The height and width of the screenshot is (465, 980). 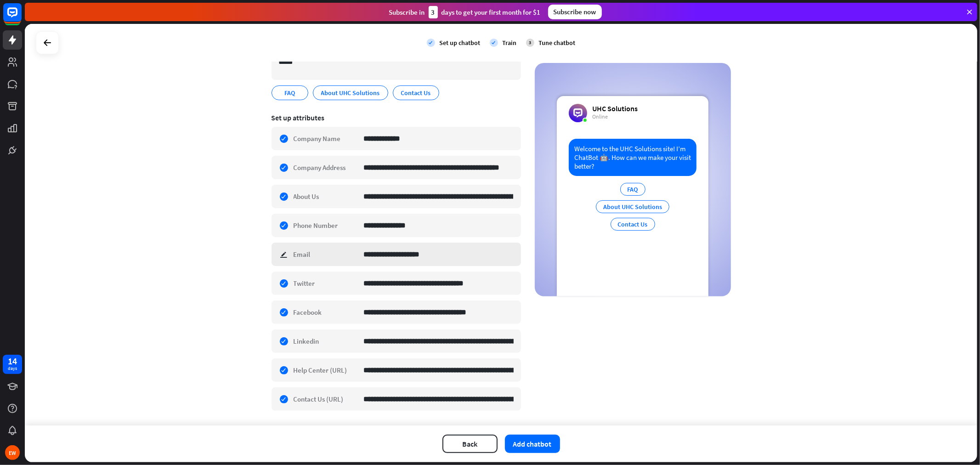 What do you see at coordinates (470, 444) in the screenshot?
I see `button: Back` at bounding box center [470, 444].